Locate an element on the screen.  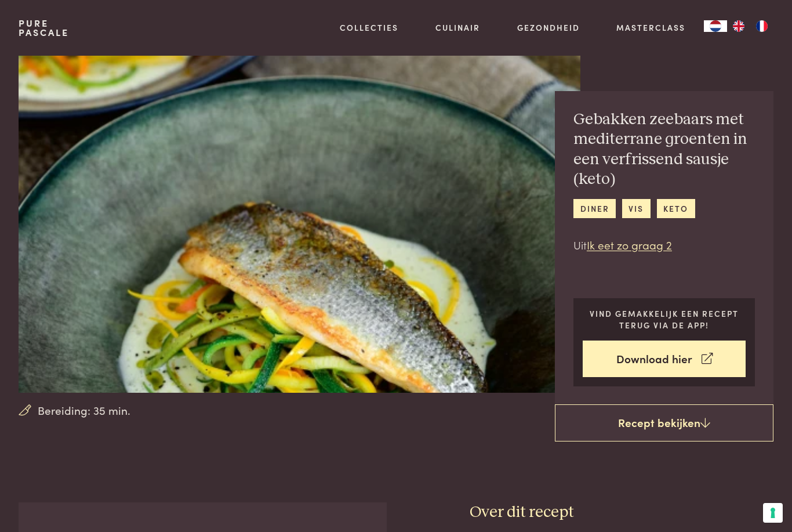
a: PurePascale is located at coordinates (43, 28).